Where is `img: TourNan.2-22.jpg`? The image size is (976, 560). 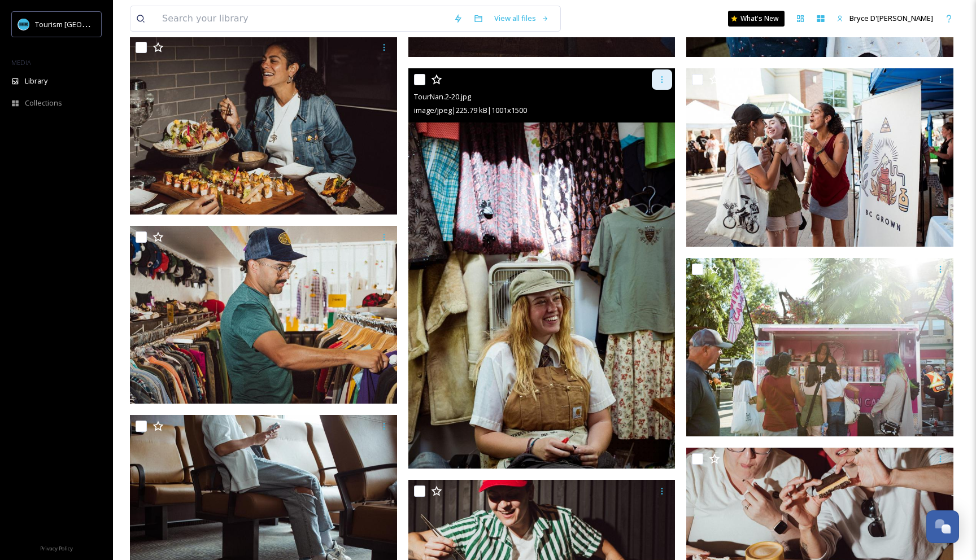 img: TourNan.2-22.jpg is located at coordinates (819, 157).